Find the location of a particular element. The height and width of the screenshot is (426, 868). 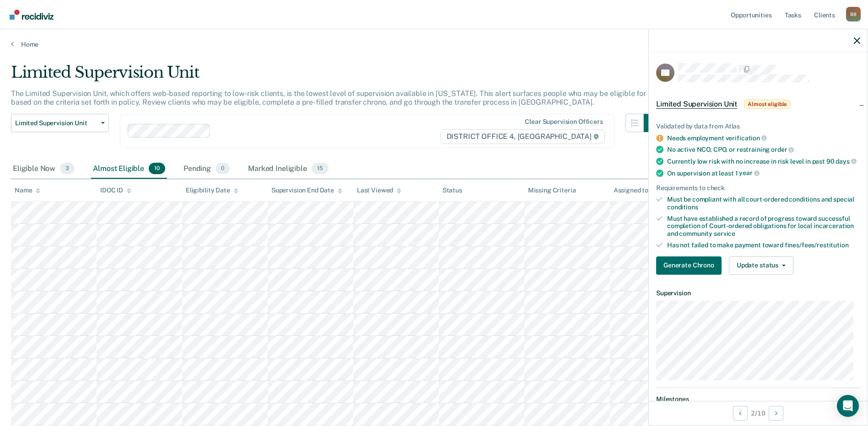

span: 15 is located at coordinates (320, 169).